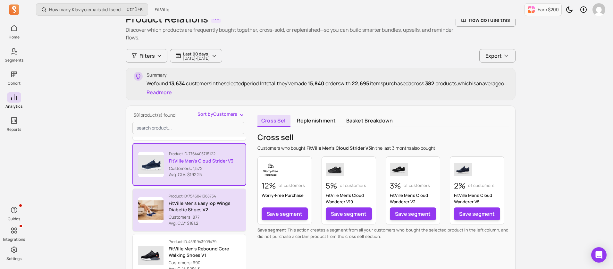 This screenshot has height=269, width=613. I want to click on p: Home, so click(14, 37).